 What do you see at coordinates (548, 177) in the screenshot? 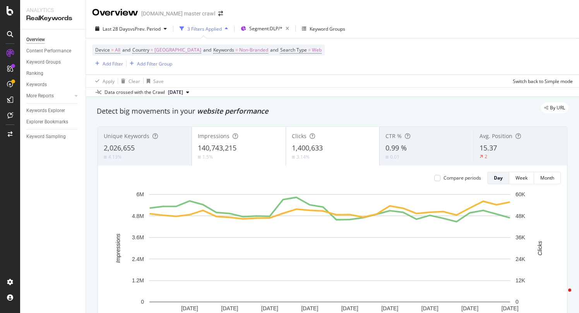
I see `div: Month` at bounding box center [548, 177].